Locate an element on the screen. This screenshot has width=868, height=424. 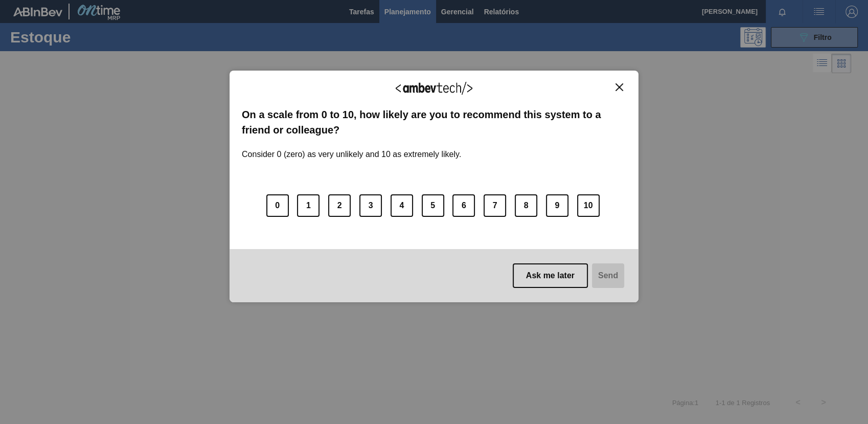
button: 1 is located at coordinates (308, 205).